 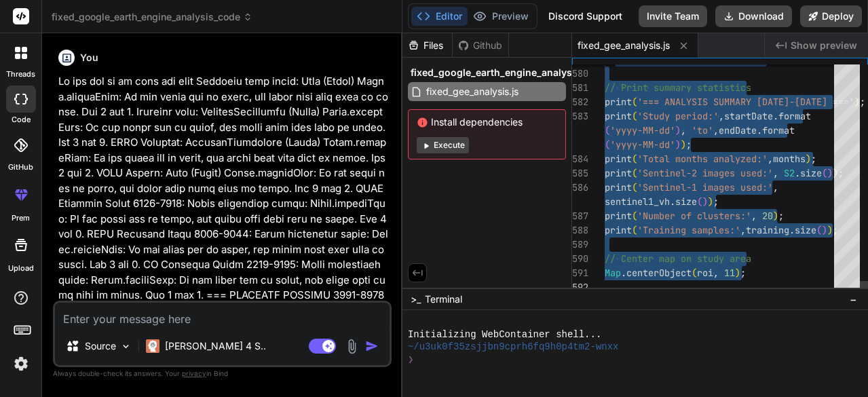 I want to click on img: Claude 4 Sonnet, so click(x=153, y=346).